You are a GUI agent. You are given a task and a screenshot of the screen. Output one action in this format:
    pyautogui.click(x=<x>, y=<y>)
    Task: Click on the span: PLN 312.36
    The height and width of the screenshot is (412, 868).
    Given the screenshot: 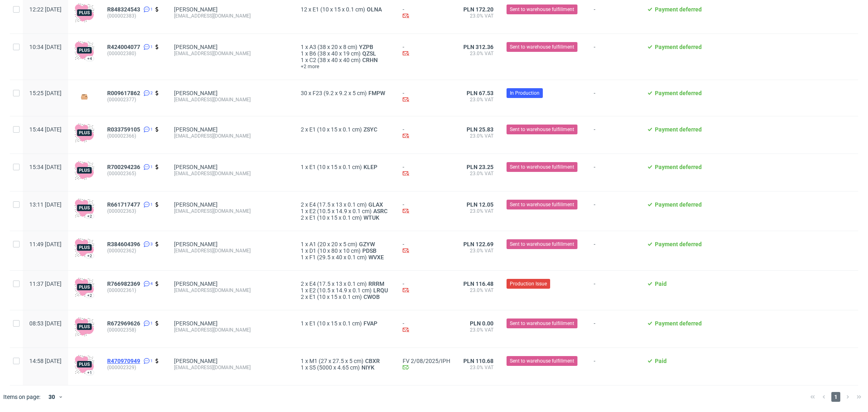 What is the action you would take?
    pyautogui.click(x=479, y=47)
    